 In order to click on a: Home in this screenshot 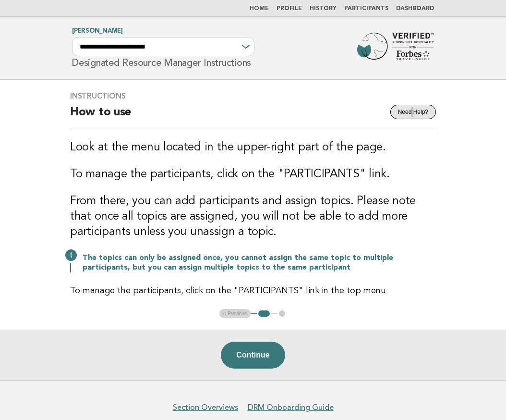, I will do `click(260, 9)`.